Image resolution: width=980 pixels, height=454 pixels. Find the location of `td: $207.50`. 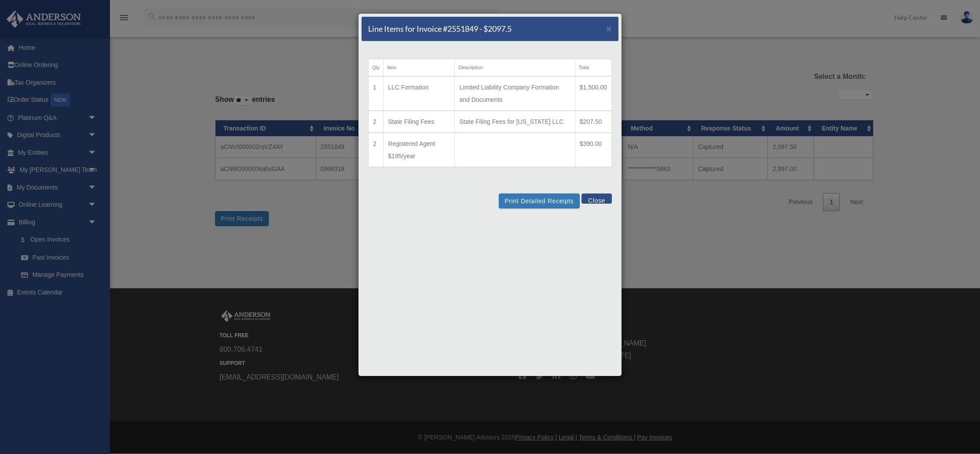

td: $207.50 is located at coordinates (593, 122).